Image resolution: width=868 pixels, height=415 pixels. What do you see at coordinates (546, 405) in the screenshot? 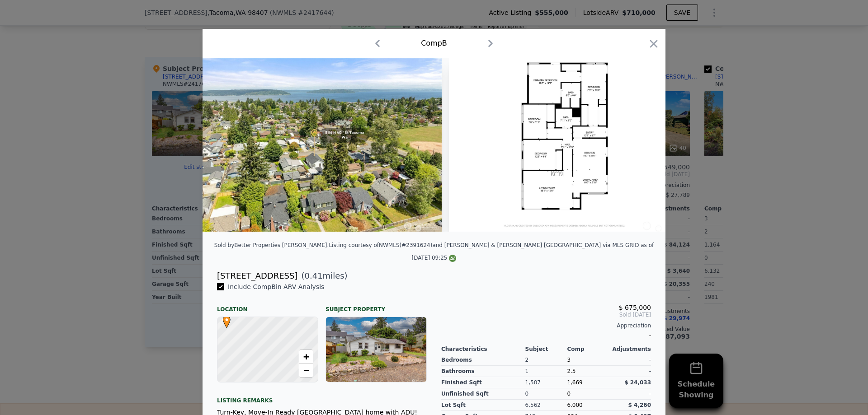
I see `div: 6,562` at bounding box center [546, 405].